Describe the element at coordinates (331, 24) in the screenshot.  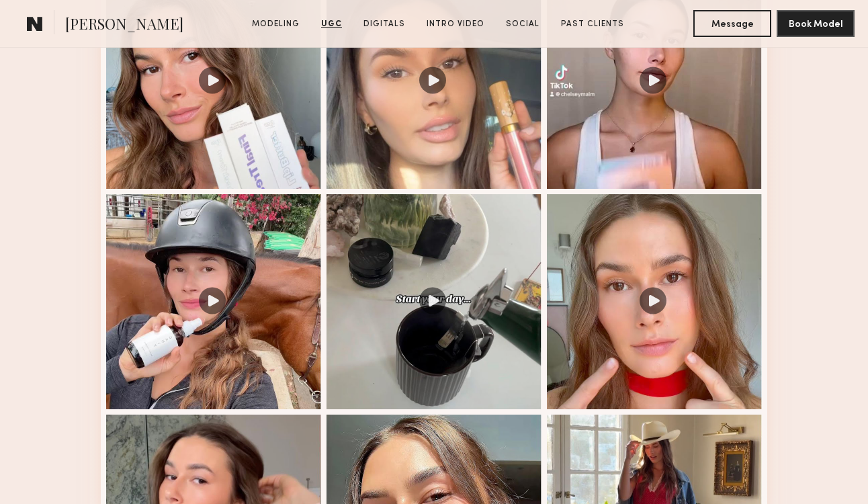
I see `a: UGC` at that location.